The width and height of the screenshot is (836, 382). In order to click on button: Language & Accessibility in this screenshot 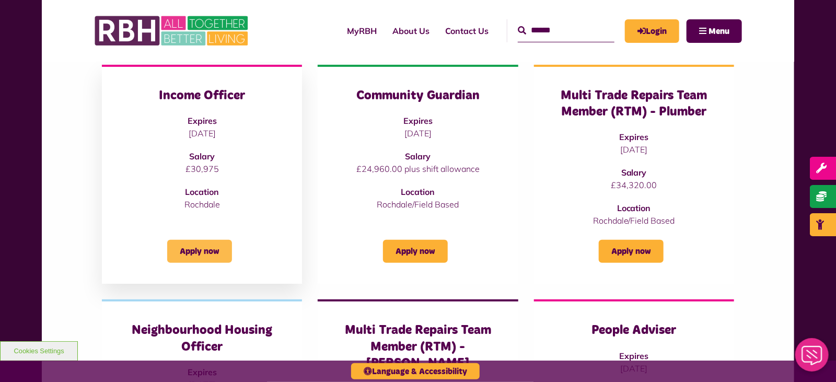, I will do `click(415, 371)`.